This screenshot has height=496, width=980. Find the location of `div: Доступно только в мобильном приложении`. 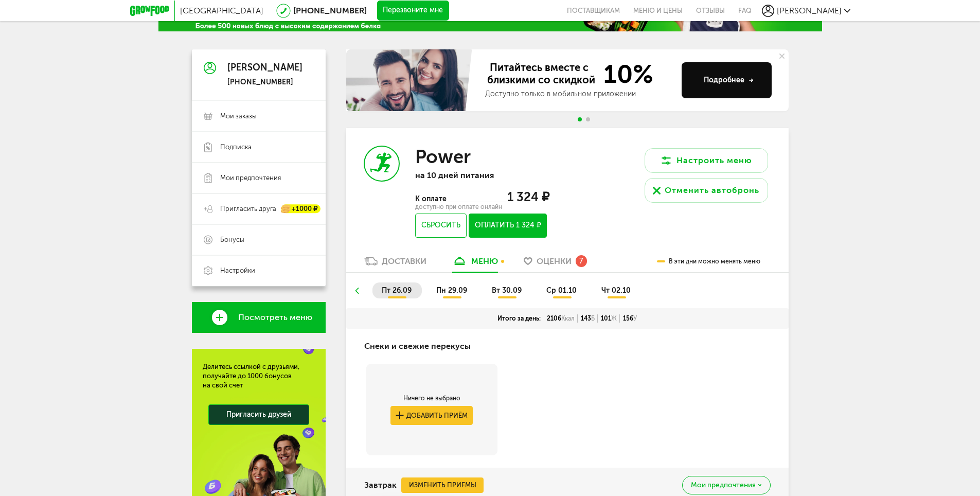

div: Доступно только в мобильном приложении is located at coordinates (579, 94).